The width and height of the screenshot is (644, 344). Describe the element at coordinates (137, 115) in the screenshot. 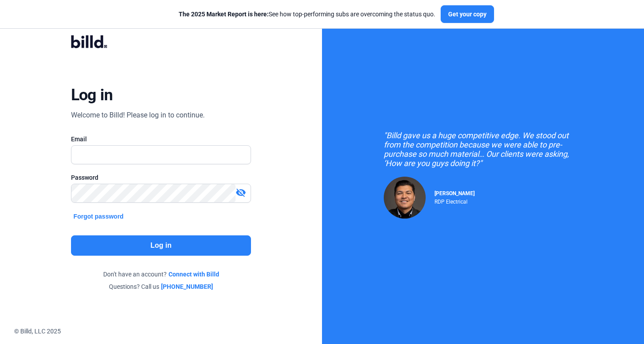

I see `div: Welcome to Billd! Please log in to continue.` at that location.